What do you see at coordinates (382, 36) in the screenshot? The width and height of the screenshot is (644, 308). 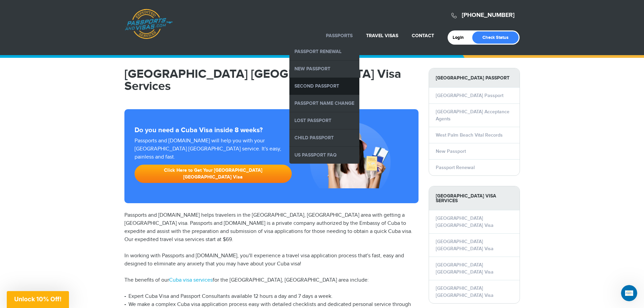 I see `a: Travel Visas` at bounding box center [382, 36].